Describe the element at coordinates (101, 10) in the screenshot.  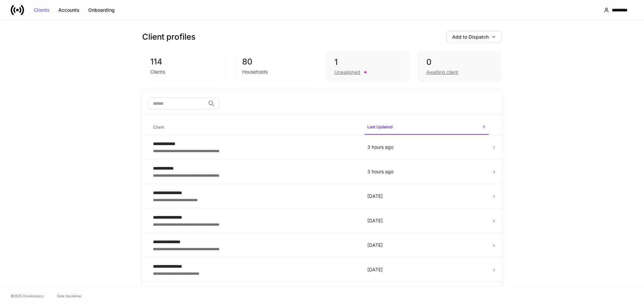
I see `button: Onboarding` at that location.